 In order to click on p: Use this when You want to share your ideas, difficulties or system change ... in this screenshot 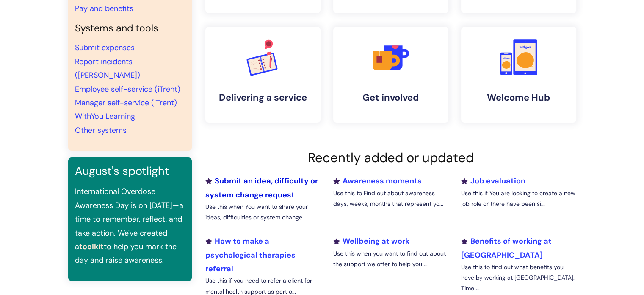, I will do `click(263, 212)`.